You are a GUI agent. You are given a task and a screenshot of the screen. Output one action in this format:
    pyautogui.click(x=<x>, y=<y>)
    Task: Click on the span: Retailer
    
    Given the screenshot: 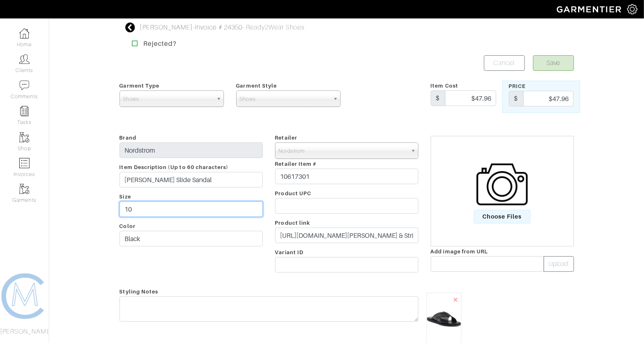 What is the action you would take?
    pyautogui.click(x=286, y=137)
    